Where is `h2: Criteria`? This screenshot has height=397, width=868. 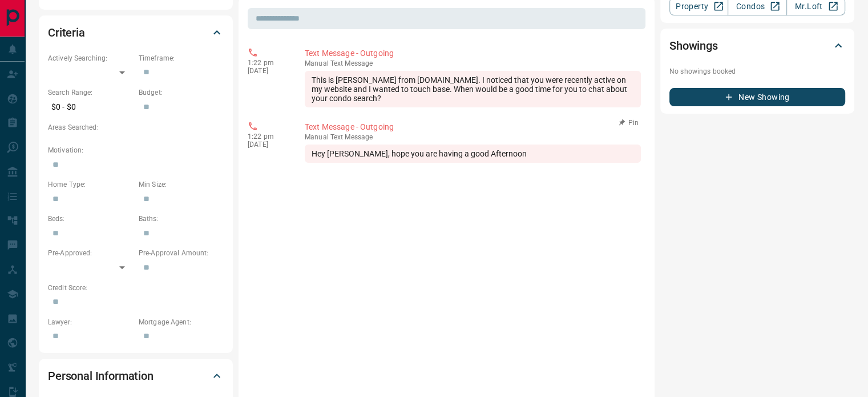 h2: Criteria is located at coordinates (66, 33).